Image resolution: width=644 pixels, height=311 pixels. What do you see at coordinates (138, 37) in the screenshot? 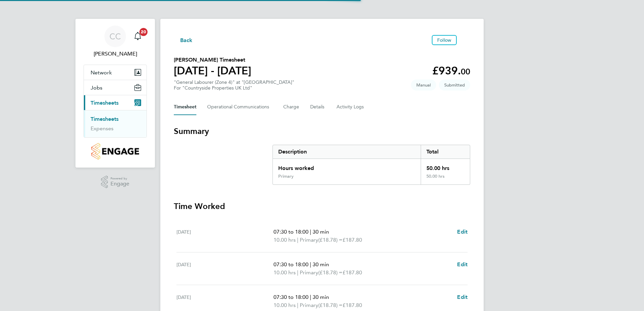
I see `a: 20` at bounding box center [138, 37].